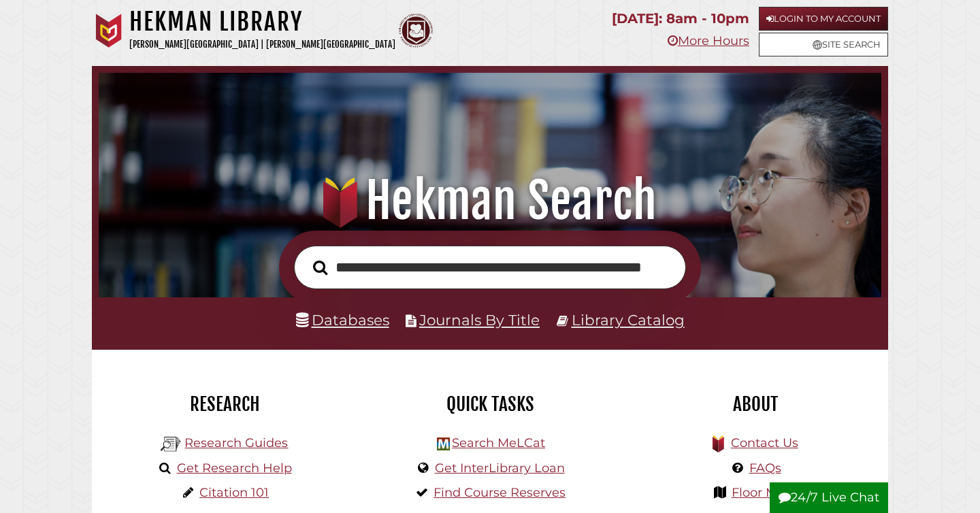  Describe the element at coordinates (109, 31) in the screenshot. I see `img: Calvin University` at that location.